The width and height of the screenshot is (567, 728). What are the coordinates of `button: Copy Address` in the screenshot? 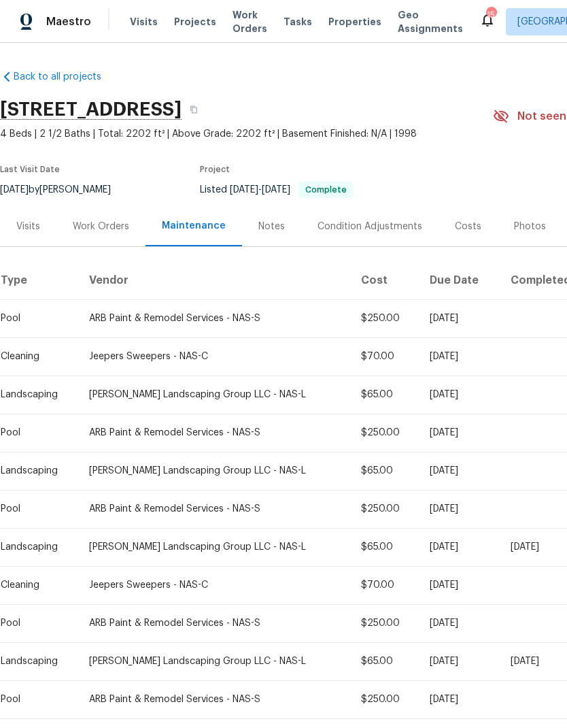 It's located at (194, 110).